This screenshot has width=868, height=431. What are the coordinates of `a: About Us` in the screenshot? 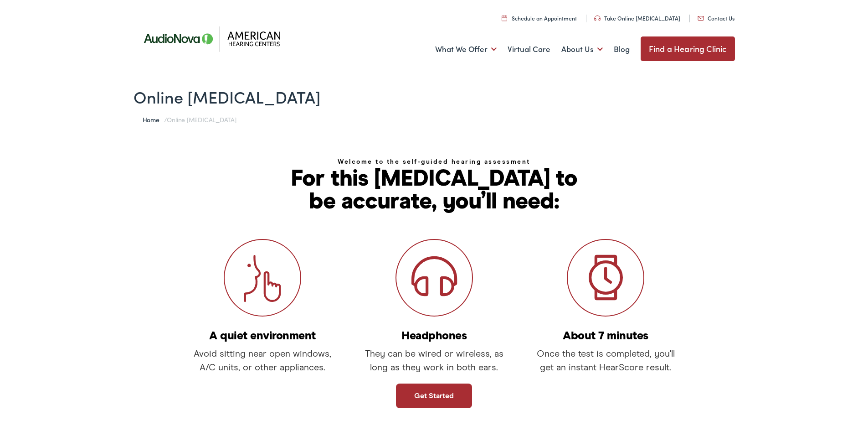 It's located at (582, 50).